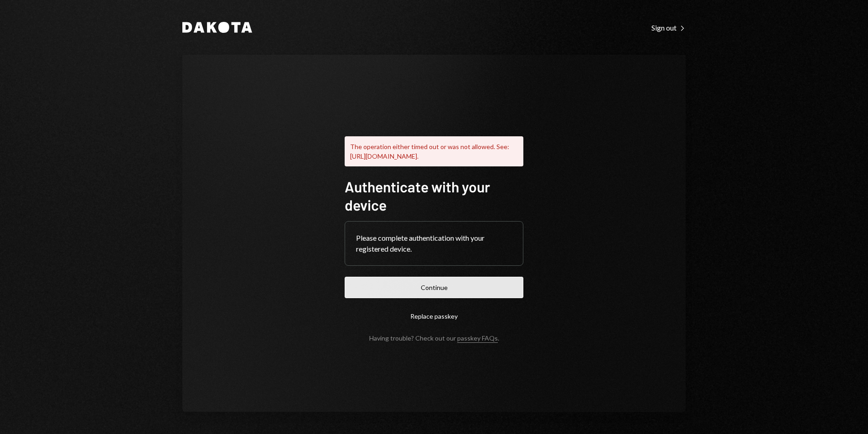 The height and width of the screenshot is (434, 868). What do you see at coordinates (668, 28) in the screenshot?
I see `div: Sign out` at bounding box center [668, 28].